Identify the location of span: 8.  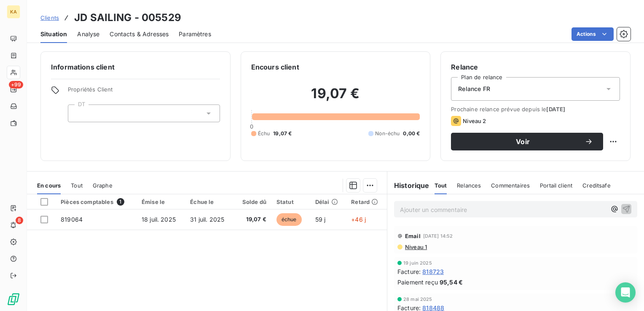
(20, 220).